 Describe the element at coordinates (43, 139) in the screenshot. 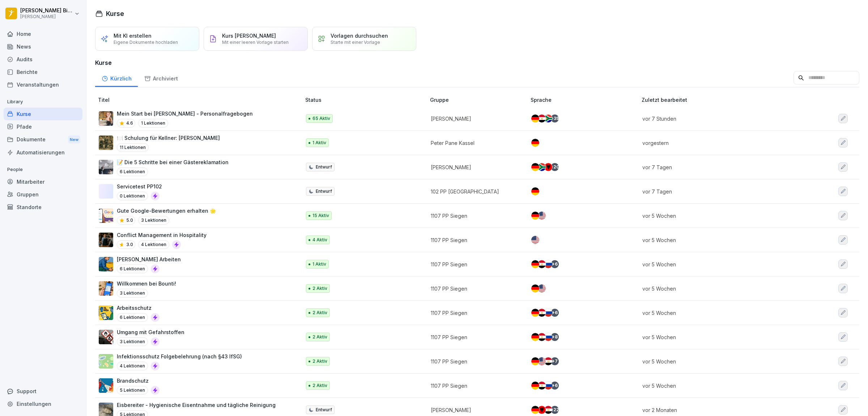

I see `div: Dokumente` at that location.